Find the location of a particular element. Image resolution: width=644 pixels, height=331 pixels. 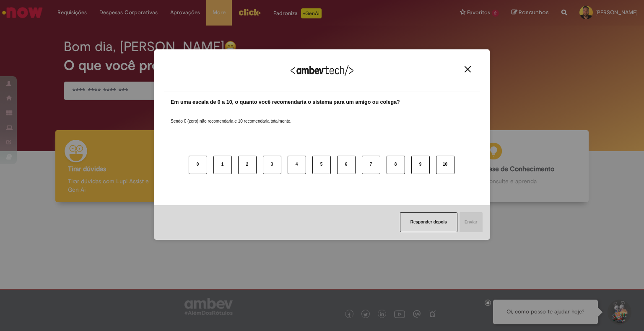

button: 2 is located at coordinates (247, 165).